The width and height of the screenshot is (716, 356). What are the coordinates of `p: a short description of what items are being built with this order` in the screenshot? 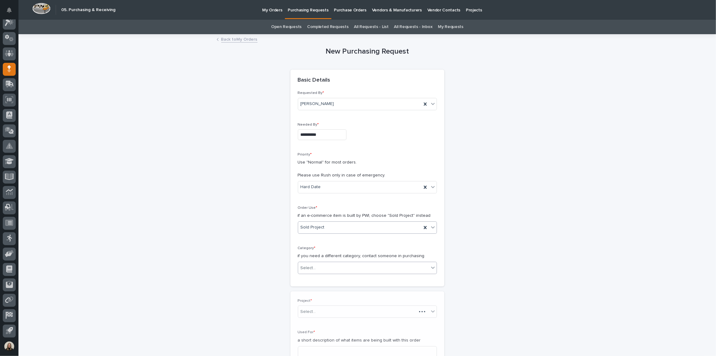 It's located at (367, 340).